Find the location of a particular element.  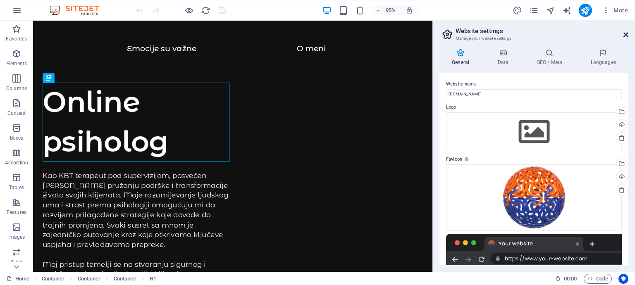

i: Pages (Ctrl+Alt+S) is located at coordinates (534, 10).